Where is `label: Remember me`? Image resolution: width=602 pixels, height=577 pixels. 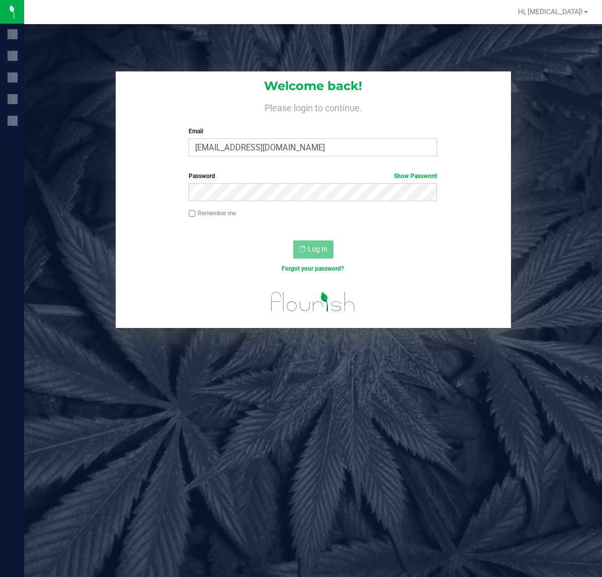 label: Remember me is located at coordinates (212, 213).